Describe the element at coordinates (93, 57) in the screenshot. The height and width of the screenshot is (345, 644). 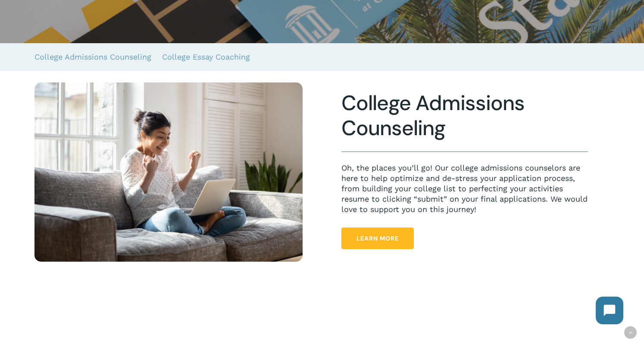
I see `a: College Admissions Counseling` at that location.